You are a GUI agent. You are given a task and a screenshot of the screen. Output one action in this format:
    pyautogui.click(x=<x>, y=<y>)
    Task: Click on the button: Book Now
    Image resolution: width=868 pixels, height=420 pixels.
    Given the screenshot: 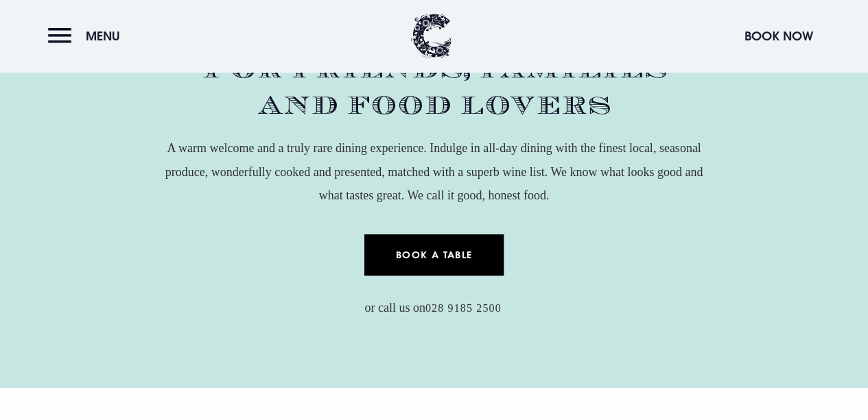 What is the action you would take?
    pyautogui.click(x=779, y=36)
    